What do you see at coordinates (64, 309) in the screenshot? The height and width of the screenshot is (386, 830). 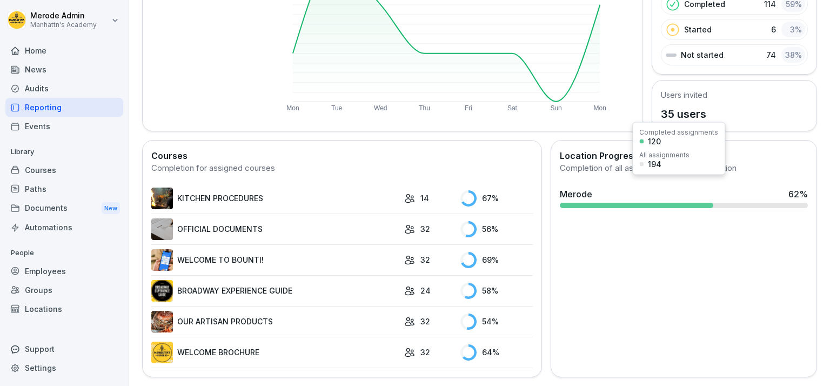 I see `div: Locations` at bounding box center [64, 309].